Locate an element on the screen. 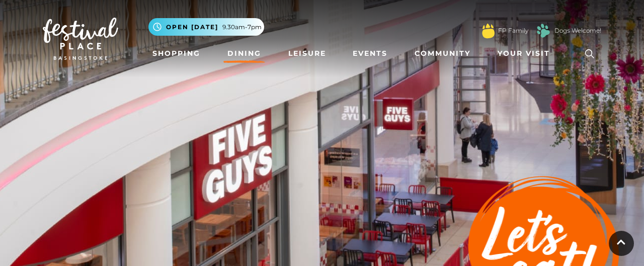 This screenshot has width=644, height=266. a: FP Family is located at coordinates (514, 31).